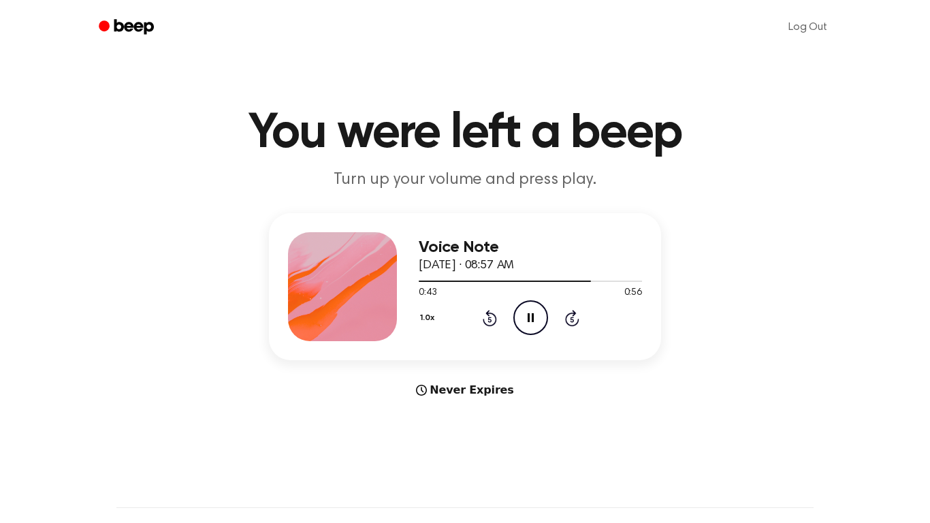 The width and height of the screenshot is (930, 523). Describe the element at coordinates (530, 247) in the screenshot. I see `h3: Voice Note` at that location.